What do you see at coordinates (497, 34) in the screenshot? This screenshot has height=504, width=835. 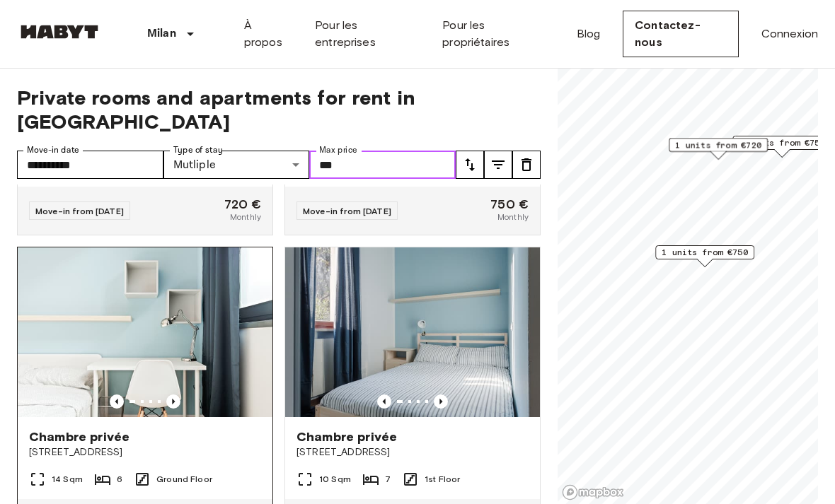 I see `a: Pour les propriétaires` at bounding box center [497, 34].